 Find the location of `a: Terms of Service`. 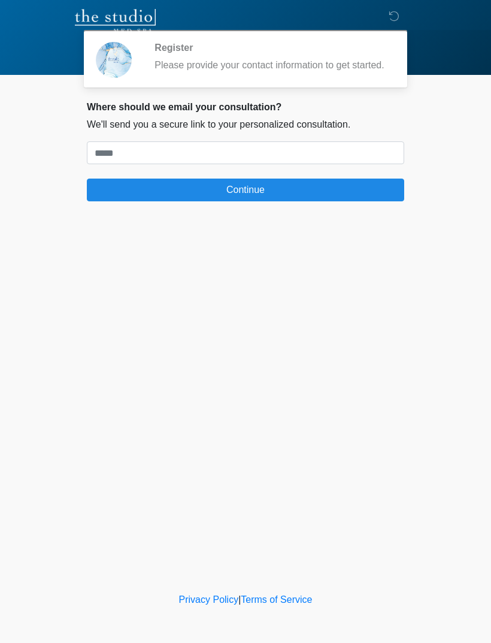

a: Terms of Service is located at coordinates (276, 599).